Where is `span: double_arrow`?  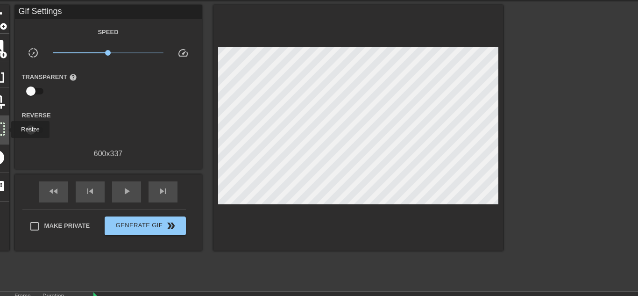
span: double_arrow is located at coordinates (171, 226).